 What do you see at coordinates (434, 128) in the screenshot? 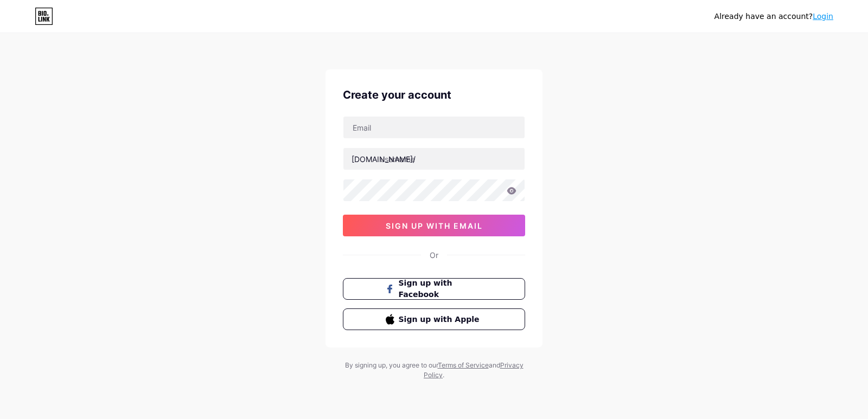
I see `input: Email` at bounding box center [434, 128].